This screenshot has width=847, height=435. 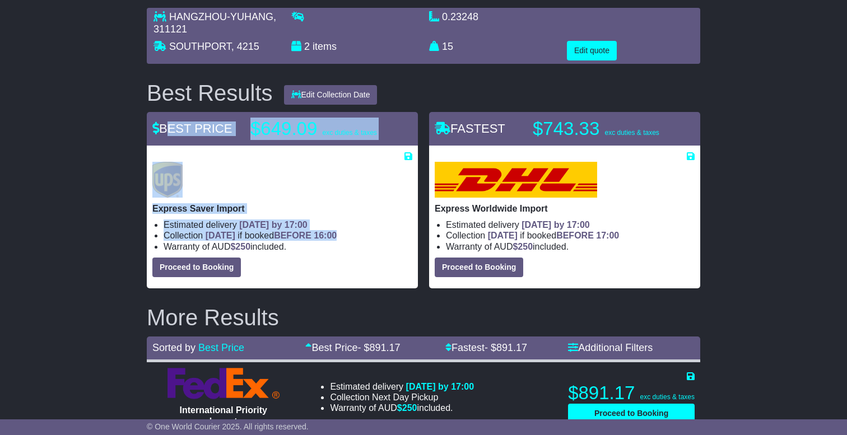 What do you see at coordinates (607, 235) in the screenshot?
I see `span: 17:00` at bounding box center [607, 235].